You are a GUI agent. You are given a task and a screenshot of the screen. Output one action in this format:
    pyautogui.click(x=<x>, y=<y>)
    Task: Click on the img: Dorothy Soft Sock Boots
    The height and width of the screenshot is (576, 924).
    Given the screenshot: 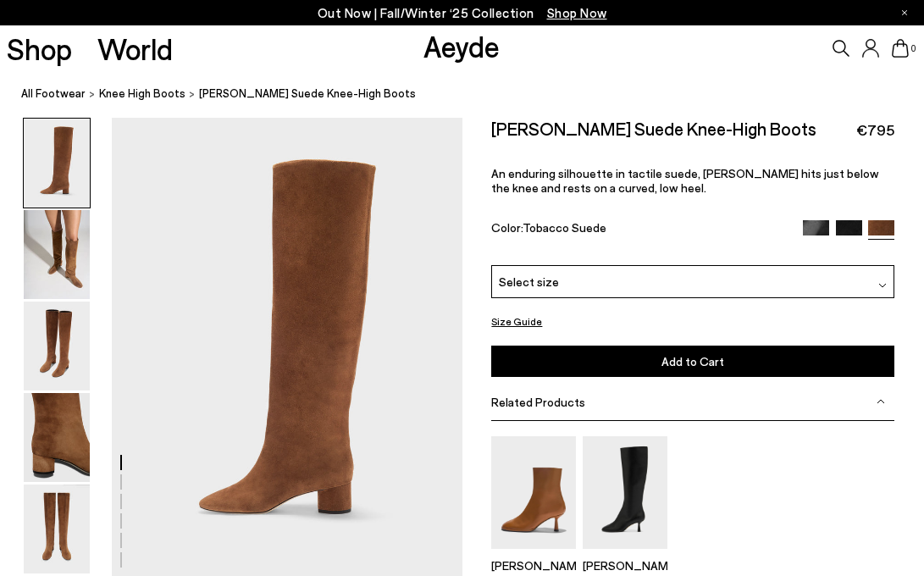 What is the action you would take?
    pyautogui.click(x=534, y=492)
    